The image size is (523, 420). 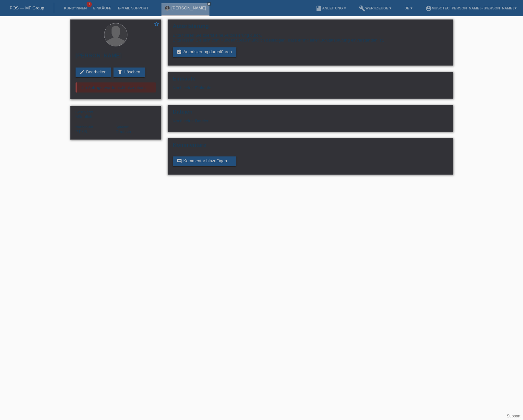 What do you see at coordinates (272, 121) in the screenshot?
I see `div: Noch keine Dateien` at bounding box center [272, 121].